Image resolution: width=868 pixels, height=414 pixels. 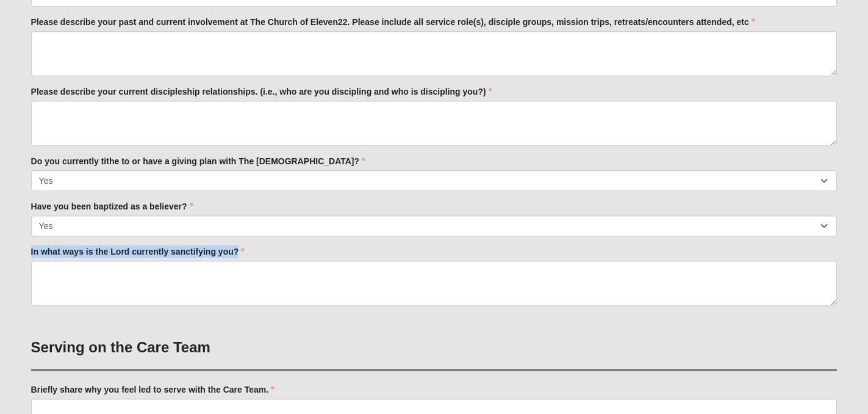 What do you see at coordinates (262, 91) in the screenshot?
I see `label: Please describe your current discipleship relationships. (i.e., who are you discipling and who is...` at bounding box center [262, 91].